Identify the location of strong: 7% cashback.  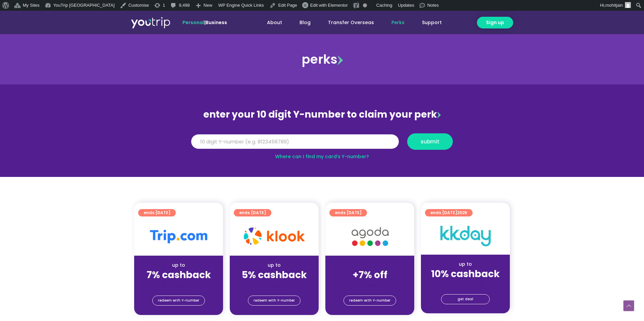
(179, 275).